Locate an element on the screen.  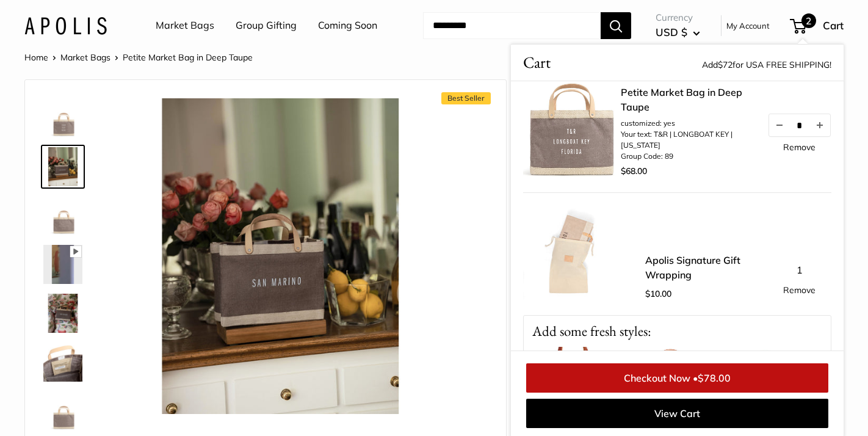
a: Coming Soon is located at coordinates (348, 25).